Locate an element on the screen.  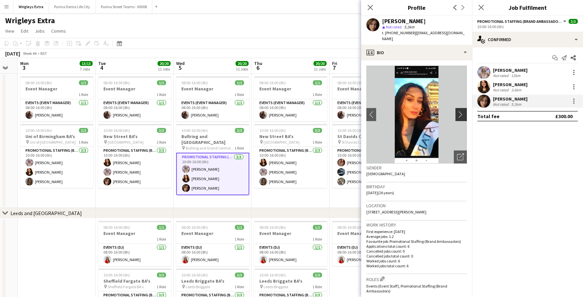
button: Promotional Staffing (Brand Ambassadors) is located at coordinates (522, 21).